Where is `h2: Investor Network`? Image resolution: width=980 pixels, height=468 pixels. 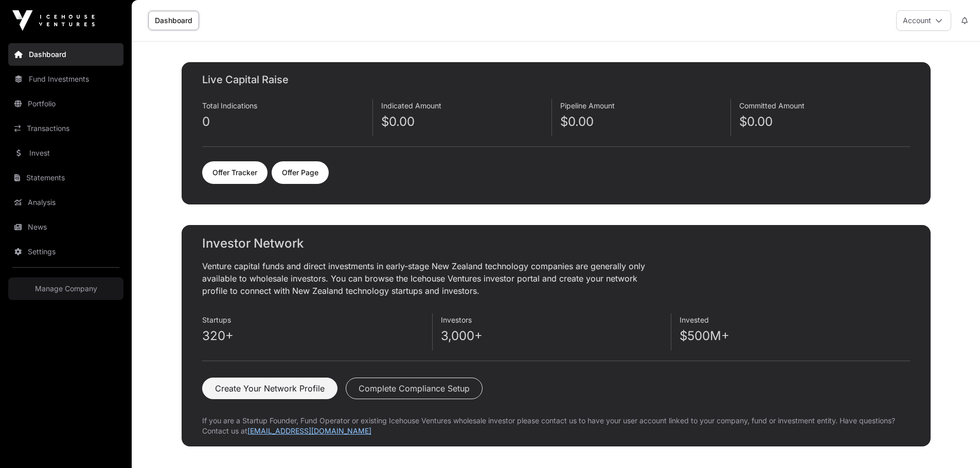
h2: Investor Network is located at coordinates (556, 243).